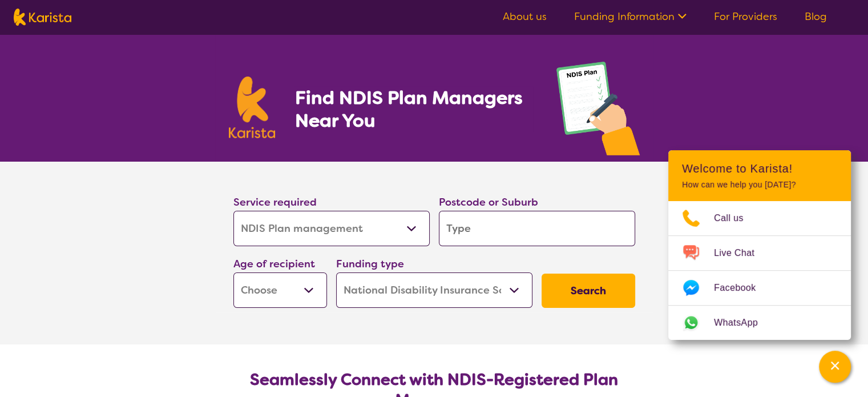 This screenshot has height=397, width=868. Describe the element at coordinates (274, 264) in the screenshot. I see `label: Age of recipient` at that location.